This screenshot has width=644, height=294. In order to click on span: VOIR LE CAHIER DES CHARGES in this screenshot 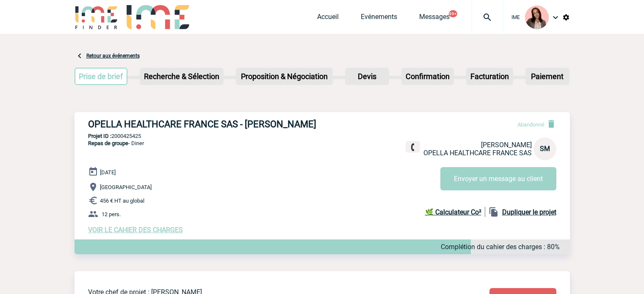, I will do `click(136, 230)`.